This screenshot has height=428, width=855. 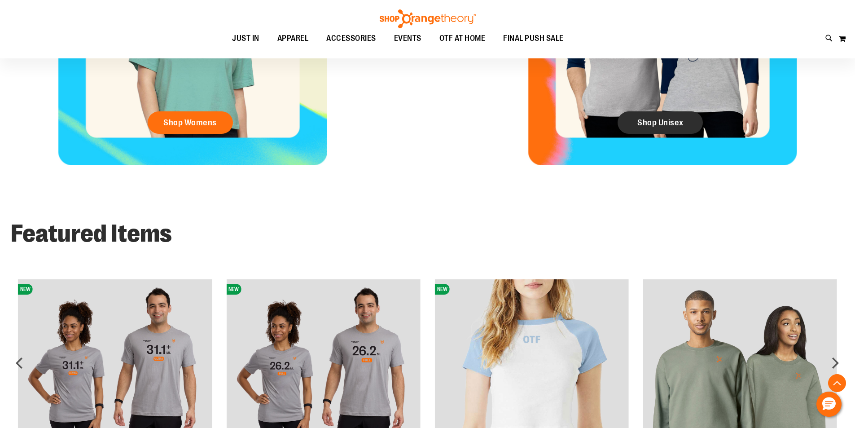 I want to click on span: FINAL PUSH SALE, so click(x=533, y=38).